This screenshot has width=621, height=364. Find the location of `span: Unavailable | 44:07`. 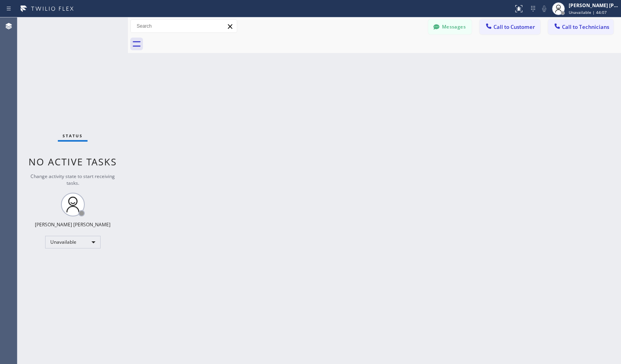

span: Unavailable | 44:07 is located at coordinates (588, 12).